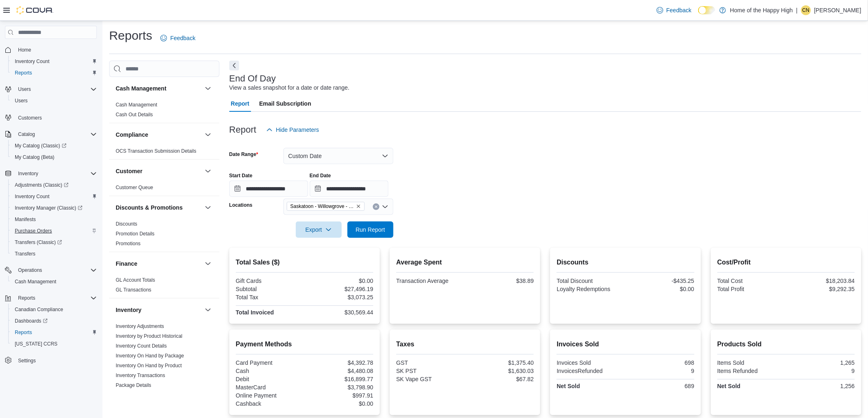 The image size is (868, 418). Describe the element at coordinates (135, 280) in the screenshot. I see `a: GL Account Totals` at that location.